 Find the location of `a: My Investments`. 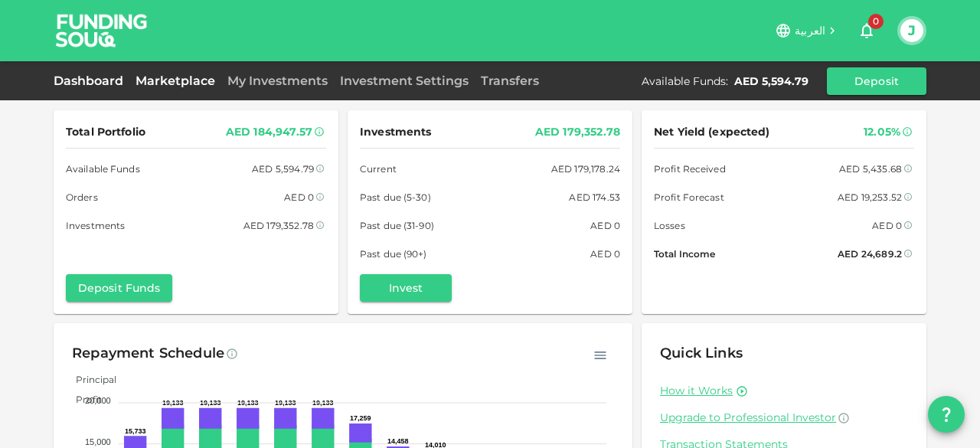

a: My Investments is located at coordinates (277, 80).